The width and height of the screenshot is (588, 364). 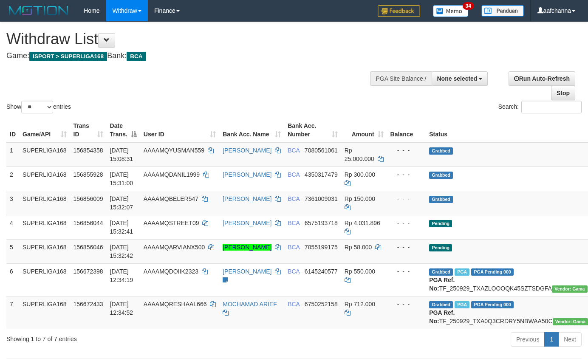 What do you see at coordinates (13, 130) in the screenshot?
I see `th: ID` at bounding box center [13, 130].